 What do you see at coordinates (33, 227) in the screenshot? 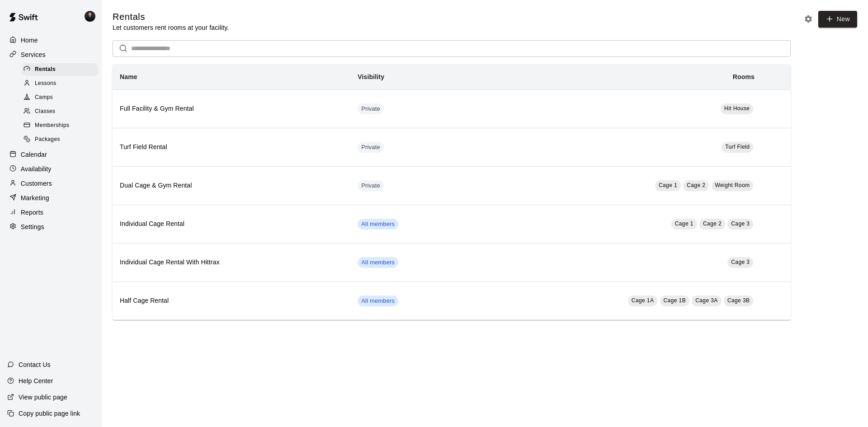
I see `p: Settings` at bounding box center [33, 227].